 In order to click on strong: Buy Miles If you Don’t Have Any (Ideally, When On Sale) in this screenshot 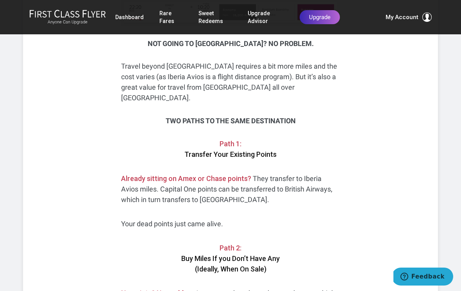, I will do `click(230, 258)`.